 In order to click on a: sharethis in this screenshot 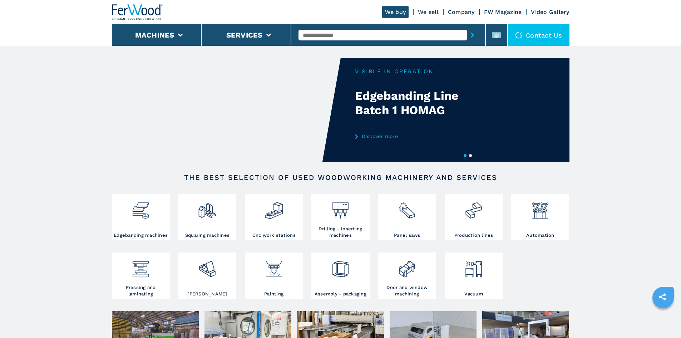, I will do `click(663, 297)`.